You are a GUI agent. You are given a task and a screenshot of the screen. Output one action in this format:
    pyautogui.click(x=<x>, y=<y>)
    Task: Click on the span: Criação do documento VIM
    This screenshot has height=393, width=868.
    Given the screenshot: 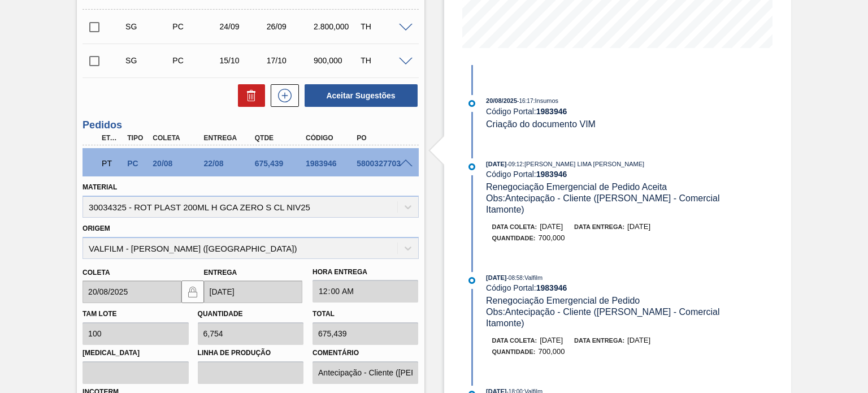 What is the action you would take?
    pyautogui.click(x=541, y=124)
    